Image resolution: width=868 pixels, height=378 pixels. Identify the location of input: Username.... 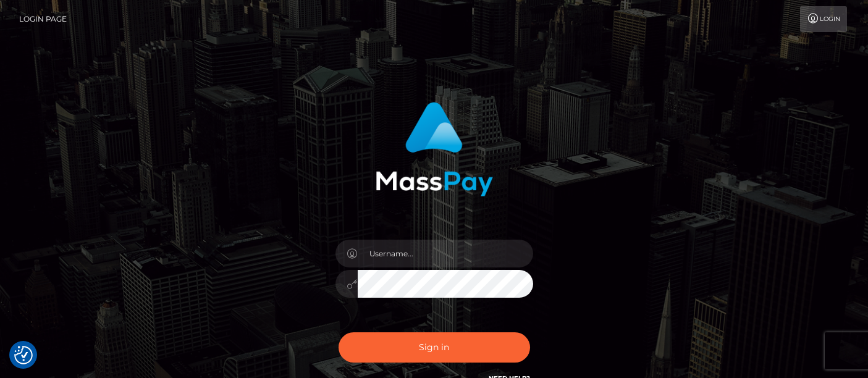
(445, 253).